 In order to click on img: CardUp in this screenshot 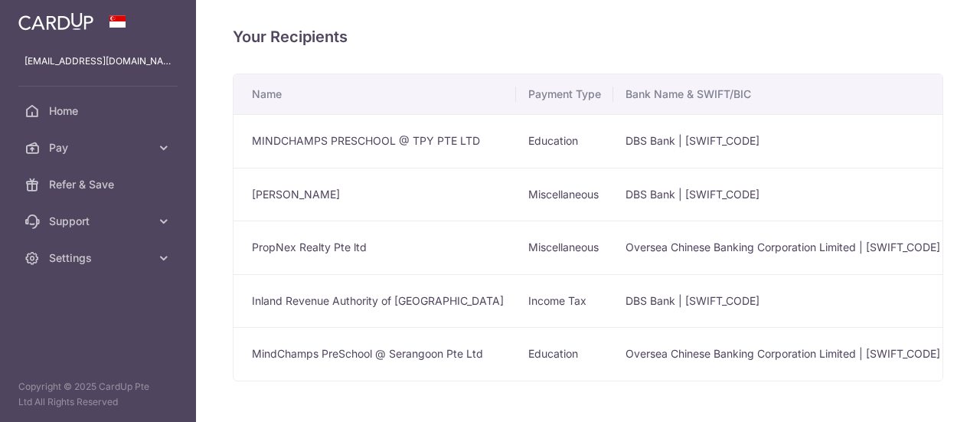, I will do `click(56, 22)`.